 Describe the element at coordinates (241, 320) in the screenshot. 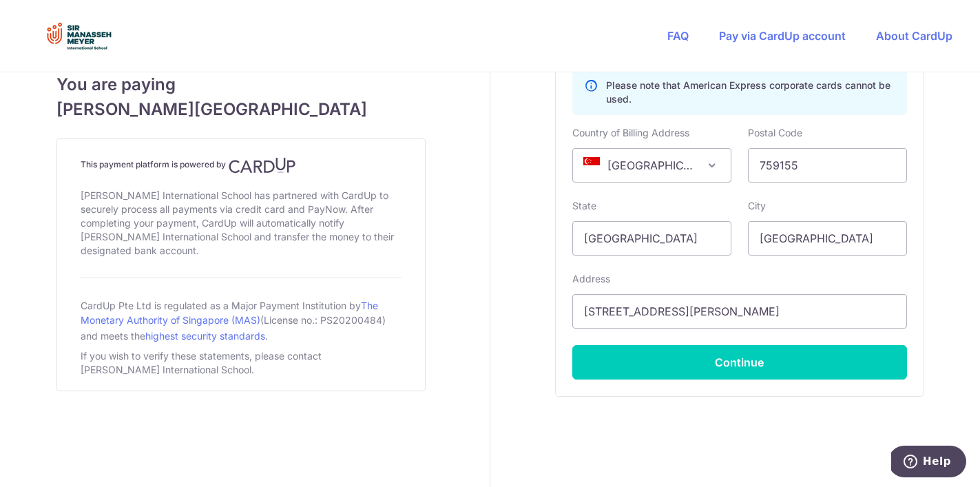

I see `div: CardUp Pte Ltd is regulated as a Major Payment Institution by (License no.: PS20200484) and meets...` at that location.